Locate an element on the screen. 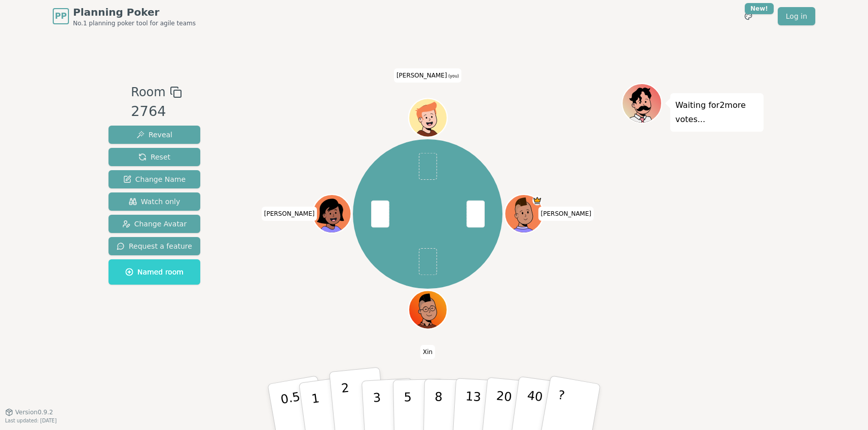  button: Change Avatar is located at coordinates (154, 224).